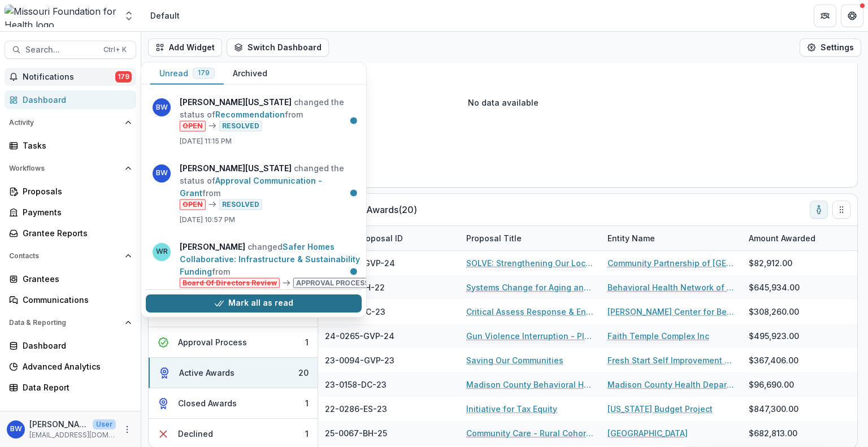 This screenshot has width=868, height=447. What do you see at coordinates (64, 256) in the screenshot?
I see `span: Contacts` at bounding box center [64, 256].